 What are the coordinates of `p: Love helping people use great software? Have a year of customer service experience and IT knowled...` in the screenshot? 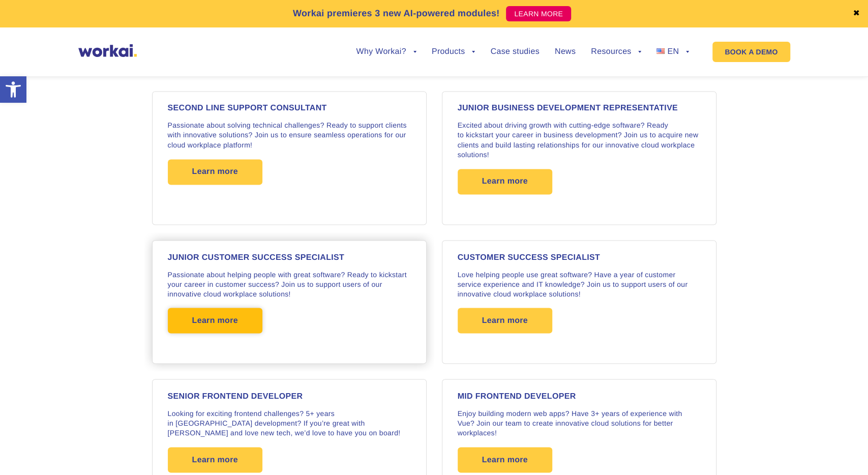 It's located at (580, 284).